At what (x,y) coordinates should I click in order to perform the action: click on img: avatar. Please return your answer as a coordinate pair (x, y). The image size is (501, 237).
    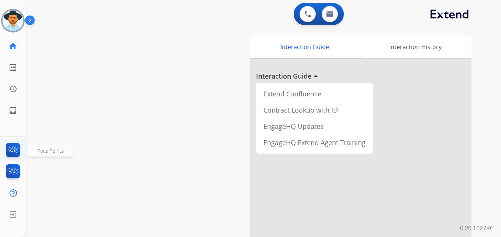
    Looking at the image, I should click on (13, 21).